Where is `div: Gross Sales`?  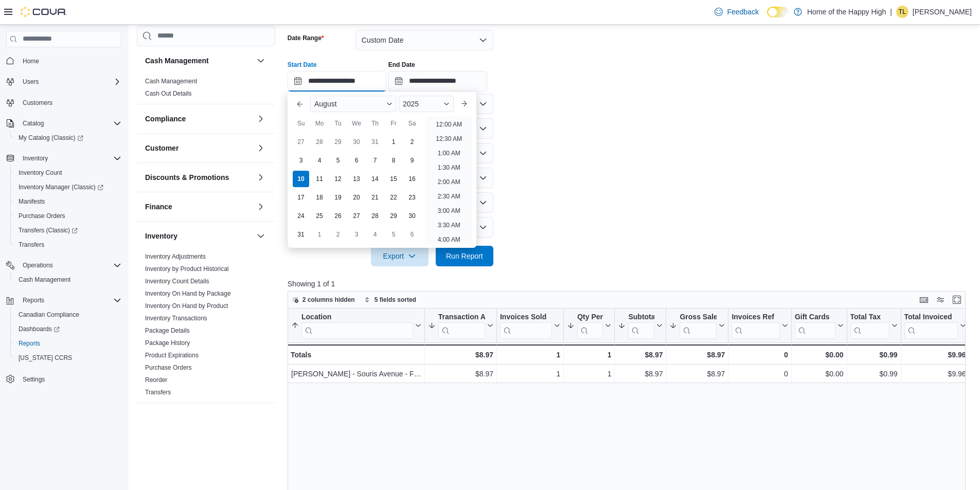 div: Gross Sales is located at coordinates (698, 317).